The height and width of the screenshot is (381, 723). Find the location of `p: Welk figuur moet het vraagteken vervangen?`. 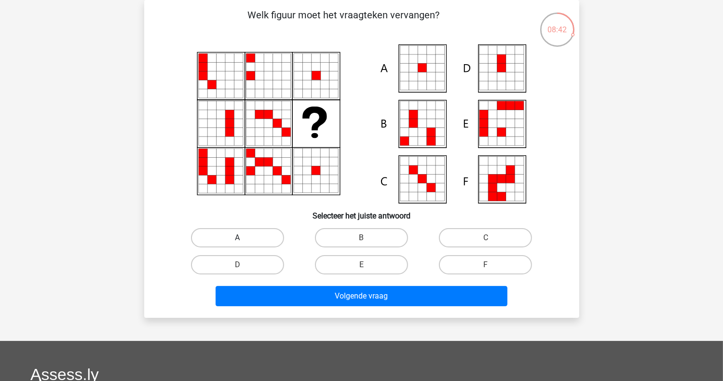

p: Welk figuur moet het vraagteken vervangen? is located at coordinates (343, 22).